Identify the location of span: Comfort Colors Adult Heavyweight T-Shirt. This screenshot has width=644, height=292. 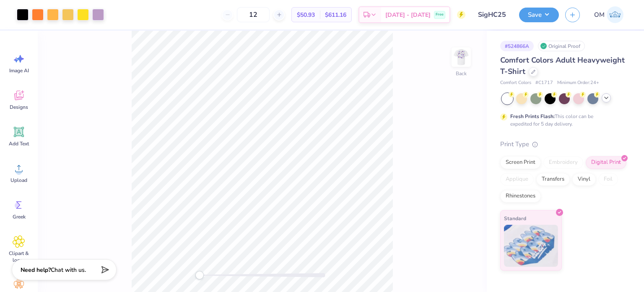
(562, 66).